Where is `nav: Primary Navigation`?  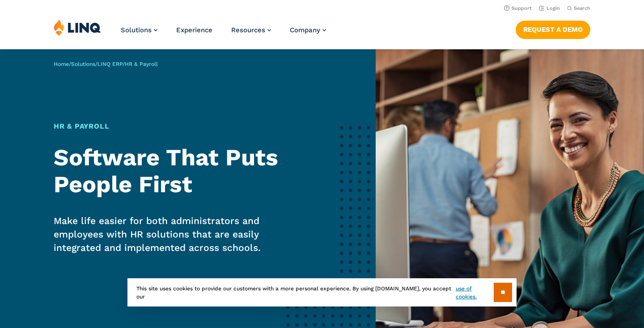 nav: Primary Navigation is located at coordinates (223, 34).